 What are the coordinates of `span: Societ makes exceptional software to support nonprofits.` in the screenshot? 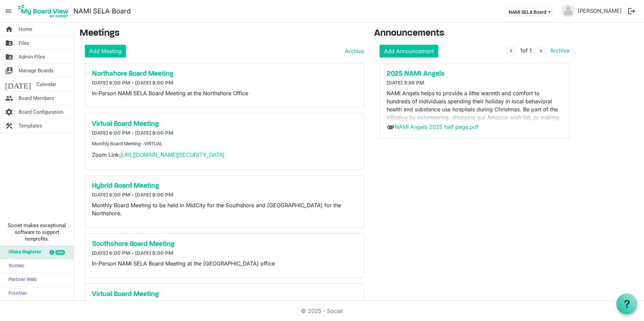 It's located at (37, 232).